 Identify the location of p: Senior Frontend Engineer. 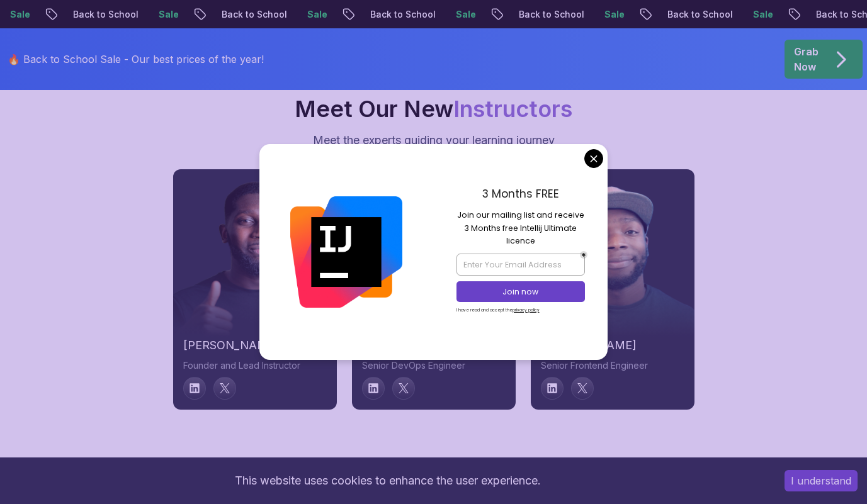
(612, 365).